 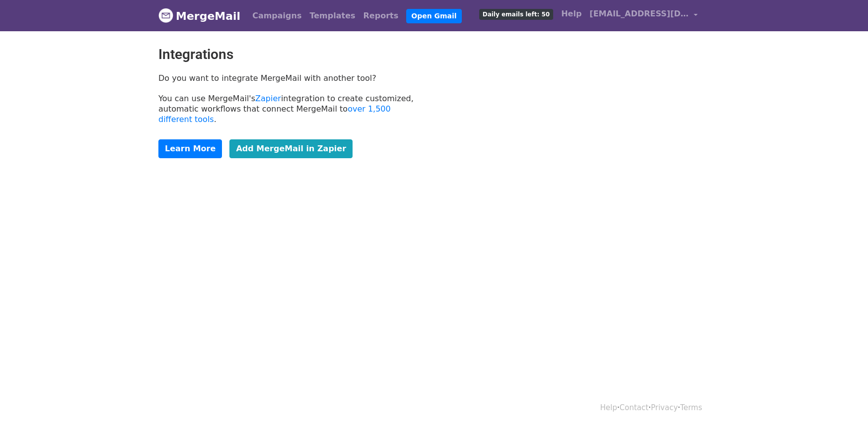 I want to click on a: Templates, so click(x=332, y=16).